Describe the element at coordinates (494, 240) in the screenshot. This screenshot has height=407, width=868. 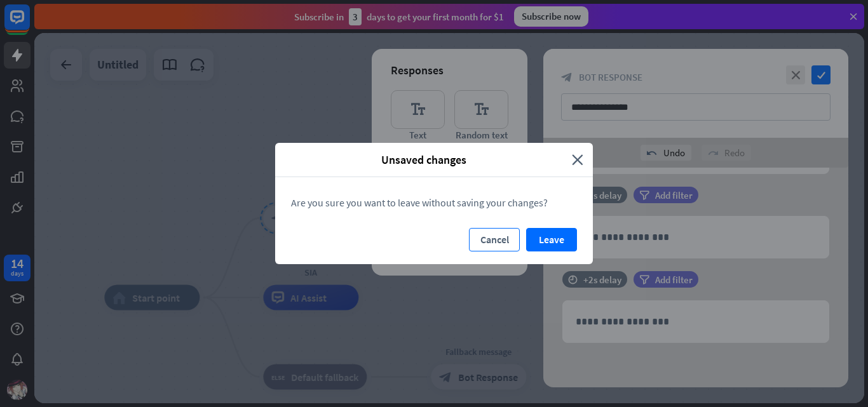
I see `button: Cancel` at that location.